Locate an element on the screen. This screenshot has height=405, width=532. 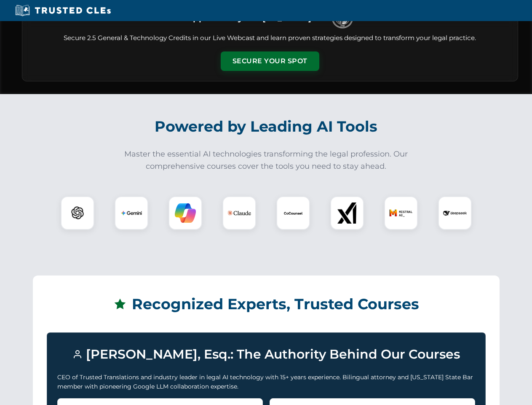
div: DeepSeek is located at coordinates (455, 213).